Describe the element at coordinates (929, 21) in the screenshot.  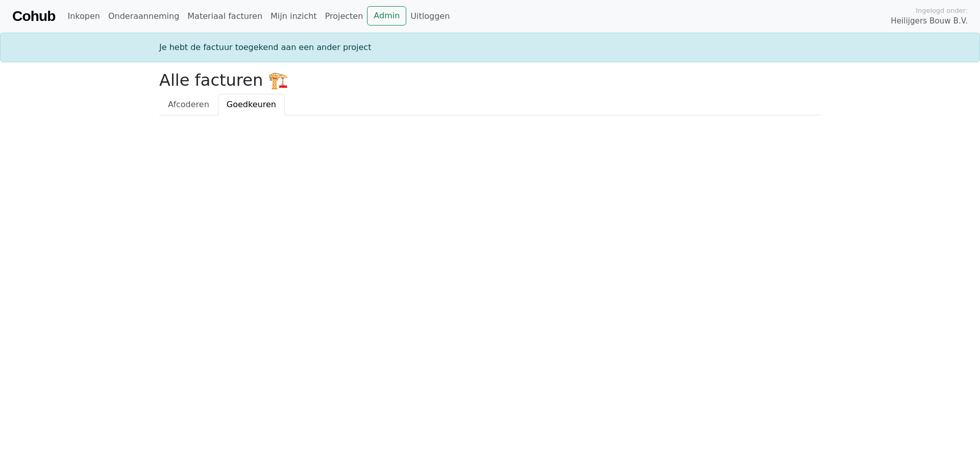
I see `span: Heilijgers Bouw B.V.` at that location.